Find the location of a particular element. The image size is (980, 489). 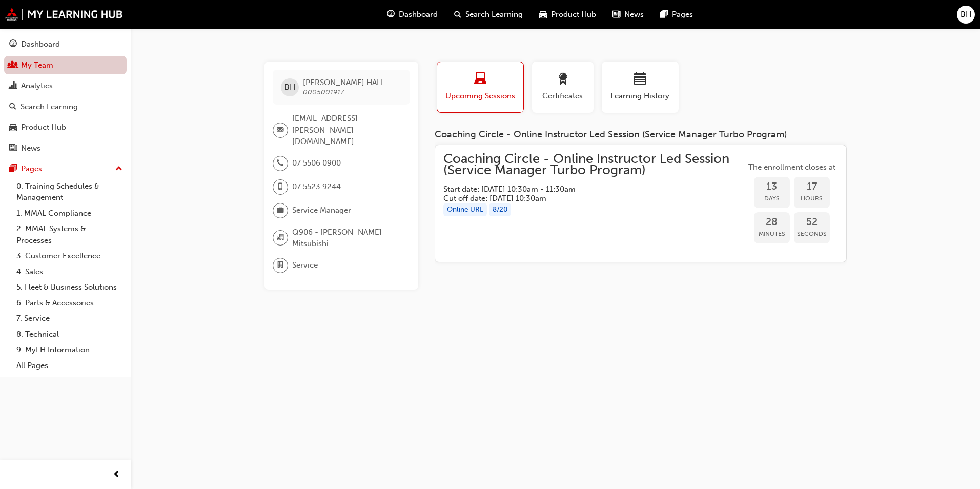

button: DashboardMy TeamAnalyticsSearch LearningProduct HubNews is located at coordinates (65, 96).